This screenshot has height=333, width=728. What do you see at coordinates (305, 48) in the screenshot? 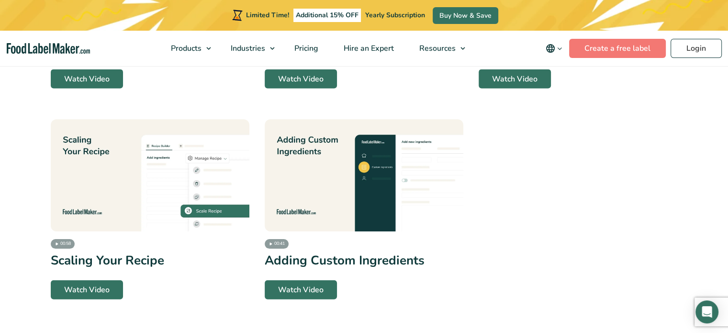
I see `a: Pricing` at bounding box center [305, 48].